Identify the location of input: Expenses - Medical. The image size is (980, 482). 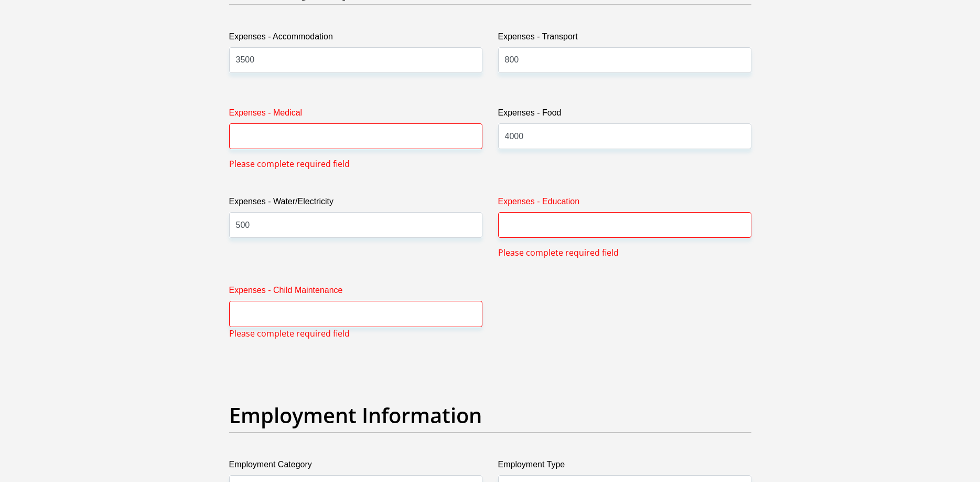
(355, 136).